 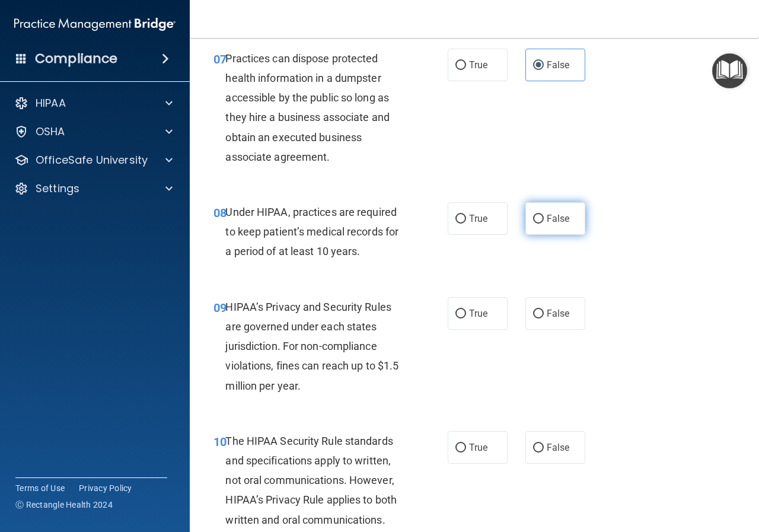 I want to click on span: 10, so click(x=220, y=441).